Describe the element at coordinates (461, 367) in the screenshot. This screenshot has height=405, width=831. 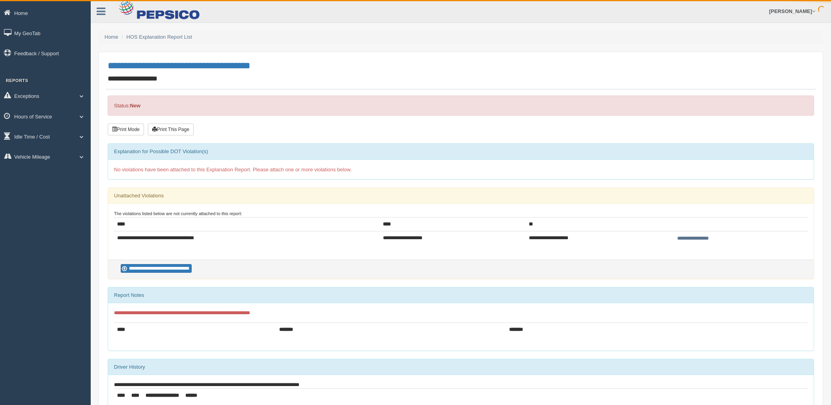
I see `div: Driver History` at that location.